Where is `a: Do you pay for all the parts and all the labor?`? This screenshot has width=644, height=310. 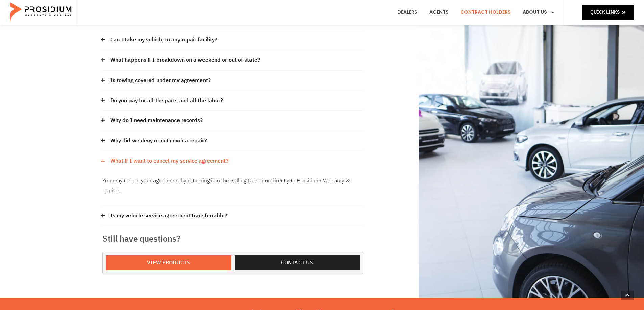 a: Do you pay for all the parts and all the labor? is located at coordinates (167, 101).